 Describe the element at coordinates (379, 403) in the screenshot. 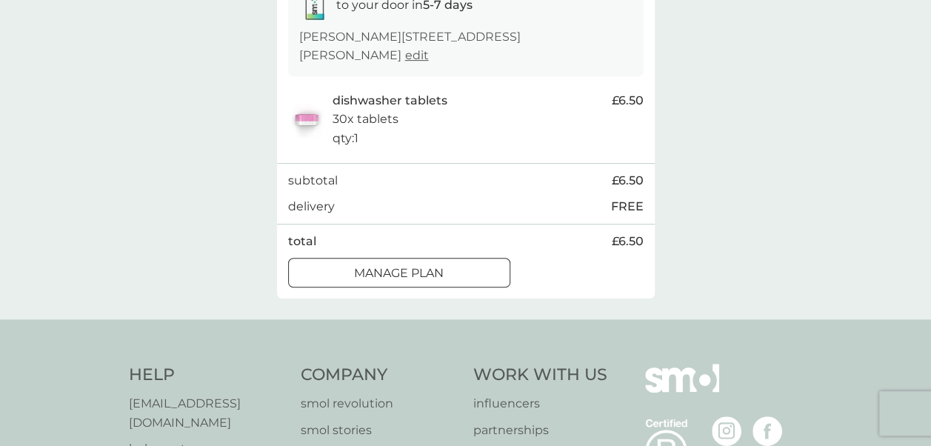

I see `p: smol revolution` at that location.